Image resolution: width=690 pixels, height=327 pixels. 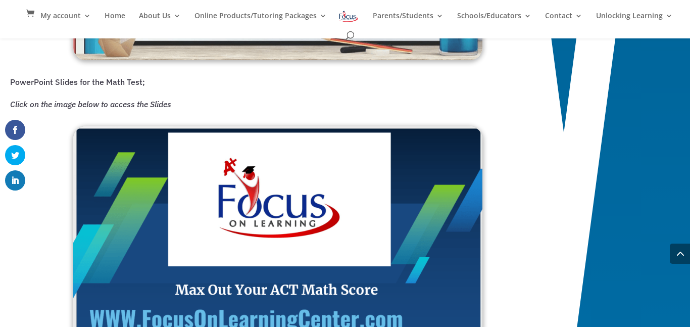 What do you see at coordinates (494, 21) in the screenshot?
I see `a: Schools/Educators` at bounding box center [494, 21].